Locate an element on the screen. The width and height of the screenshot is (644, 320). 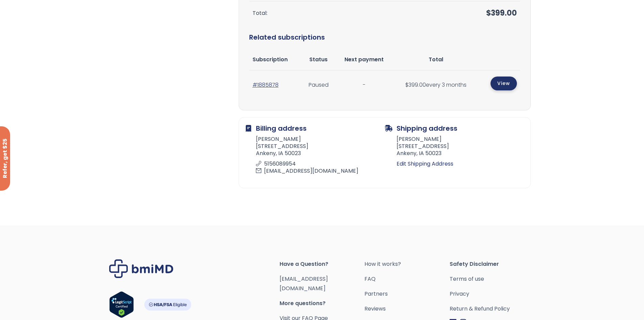
th: Total: is located at coordinates (337, 13).